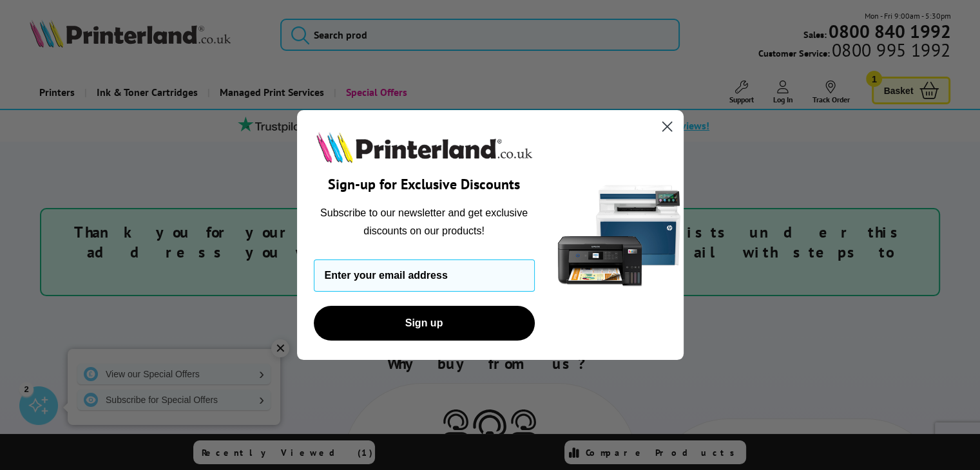 This screenshot has height=470, width=980. What do you see at coordinates (424, 184) in the screenshot?
I see `span: Sign-up for Exclusive Discounts` at bounding box center [424, 184].